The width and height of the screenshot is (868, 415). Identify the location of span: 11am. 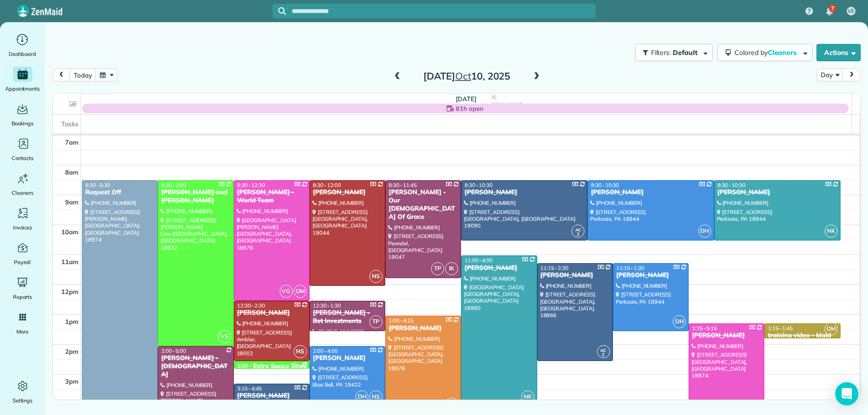
(70, 262).